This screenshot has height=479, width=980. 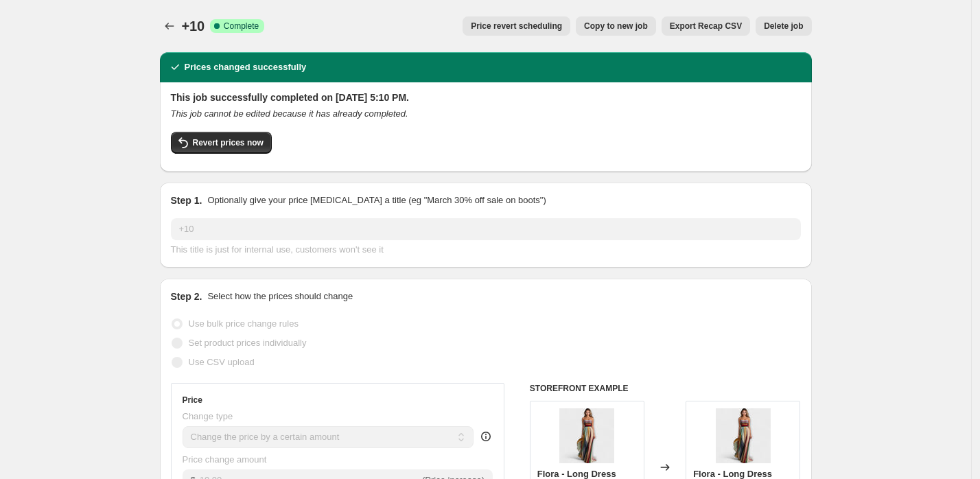 I want to click on span: Use CSV upload, so click(x=221, y=361).